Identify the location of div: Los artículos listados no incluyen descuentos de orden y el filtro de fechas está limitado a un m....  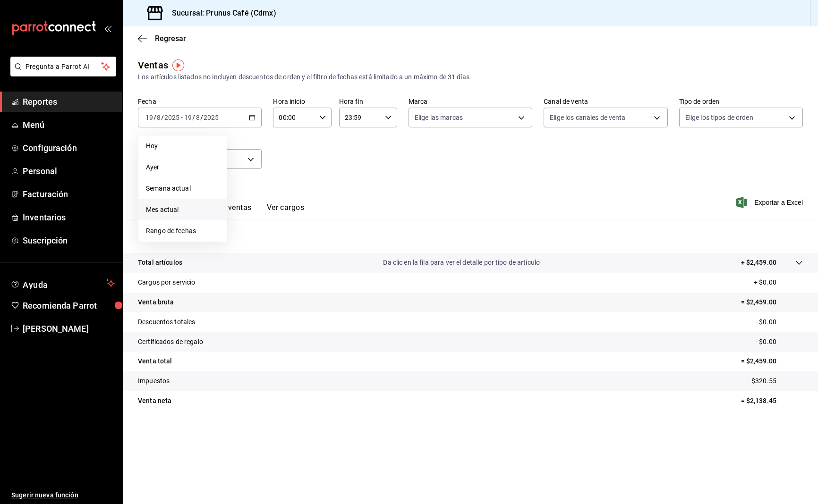
(470, 77).